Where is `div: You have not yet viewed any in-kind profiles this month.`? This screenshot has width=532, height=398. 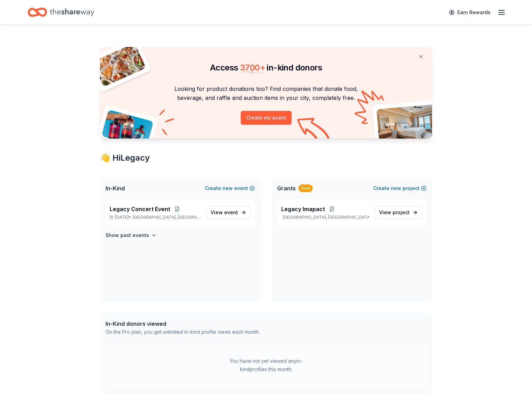
div: You have not yet viewed any in-kind profiles this month. is located at coordinates (266, 365).